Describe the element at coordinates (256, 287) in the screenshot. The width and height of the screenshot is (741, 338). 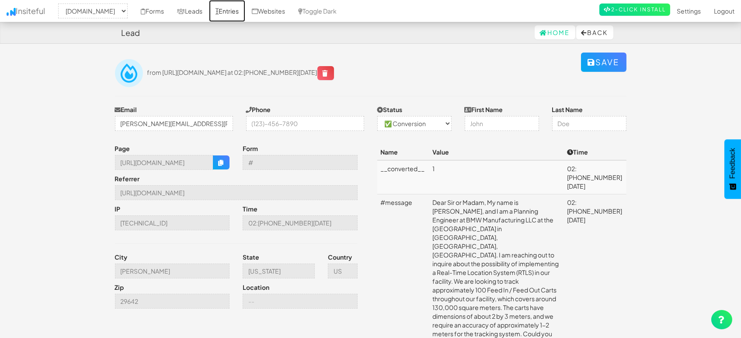
I see `label: Location` at that location.